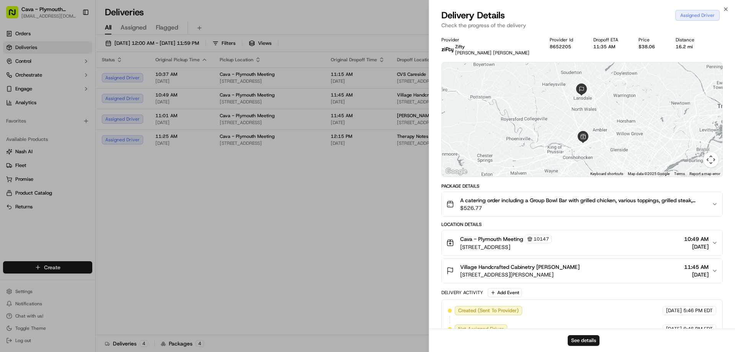 The height and width of the screenshot is (352, 735). I want to click on div: Past conversations, so click(29, 103).